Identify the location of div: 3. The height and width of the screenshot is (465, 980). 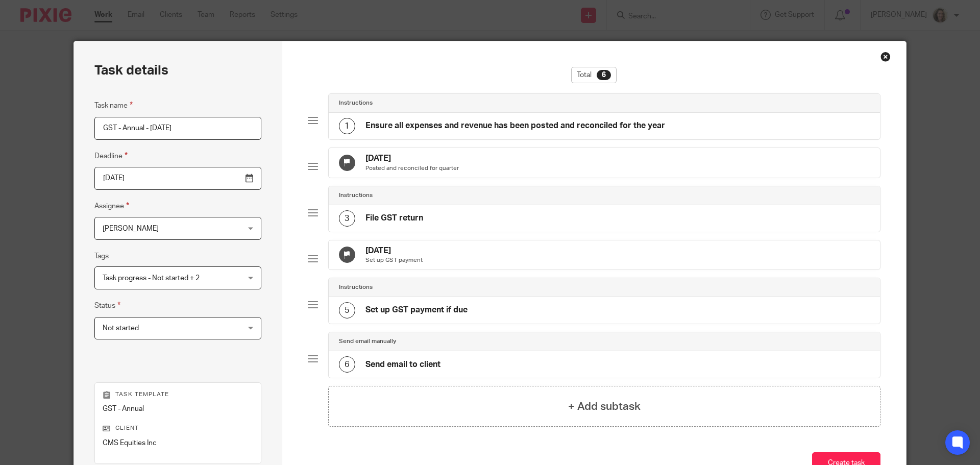
(347, 219).